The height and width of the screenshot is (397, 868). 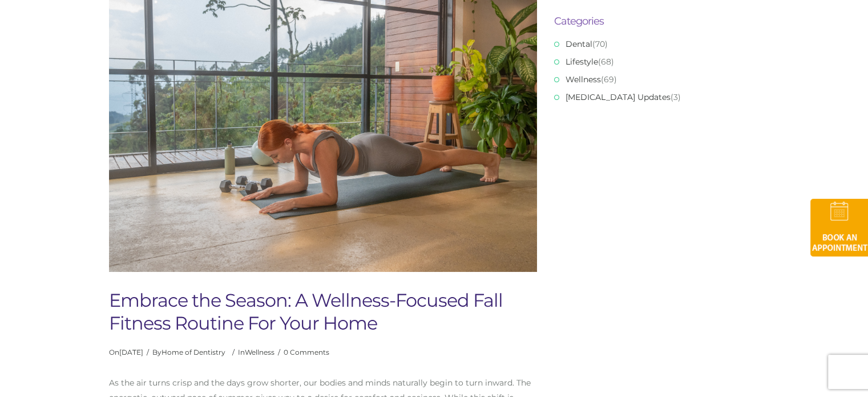 I want to click on a: Dental, so click(x=578, y=44).